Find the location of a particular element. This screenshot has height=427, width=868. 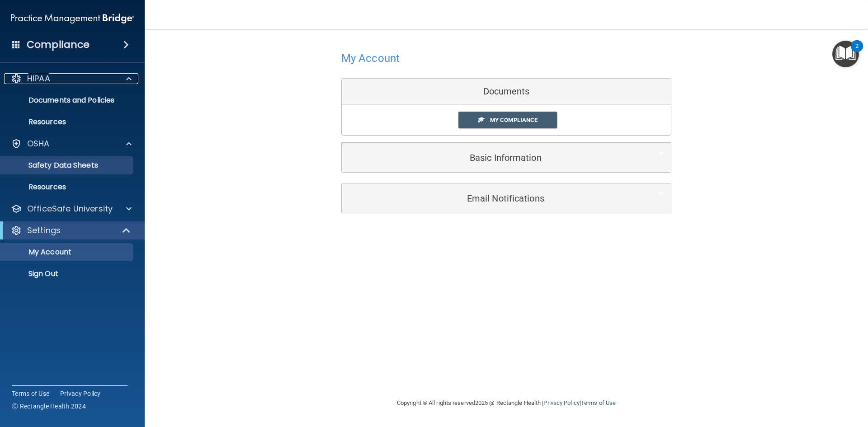

span: My Compliance is located at coordinates (514, 120).